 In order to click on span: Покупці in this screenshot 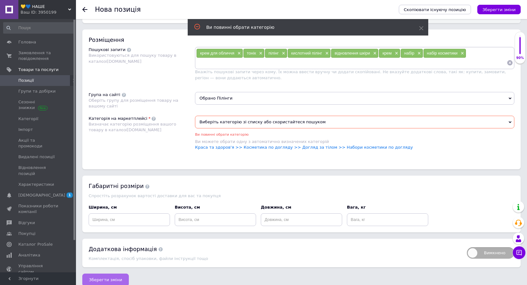, I will do `click(27, 233)`.